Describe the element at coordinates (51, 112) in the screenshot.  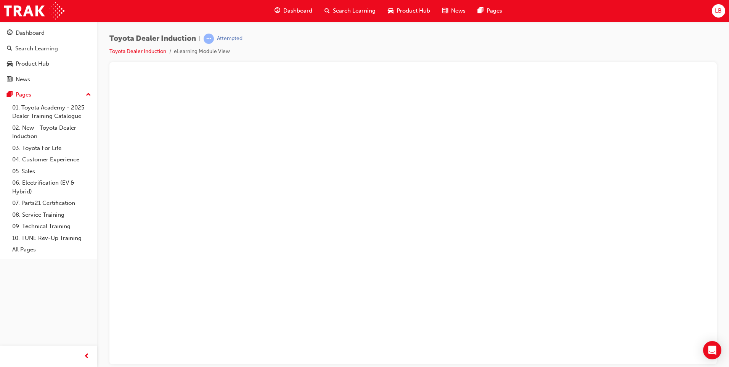
I see `a: 01. Toyota Academy - 2025 Dealer Training Catalogue` at that location.